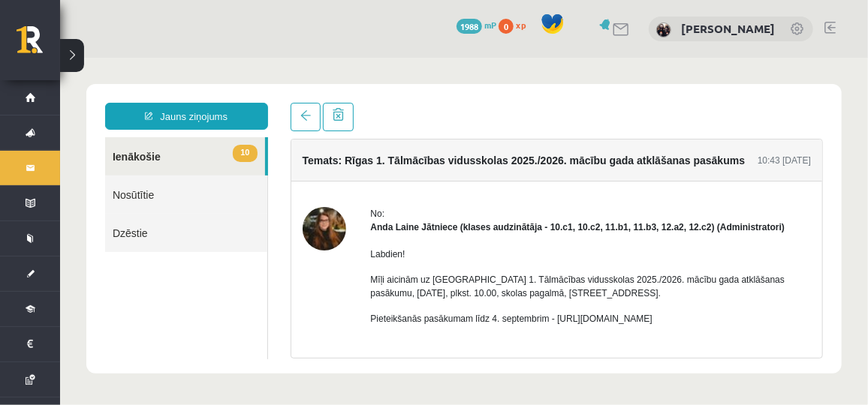 This screenshot has width=868, height=405. Describe the element at coordinates (506, 26) in the screenshot. I see `span: 0` at that location.